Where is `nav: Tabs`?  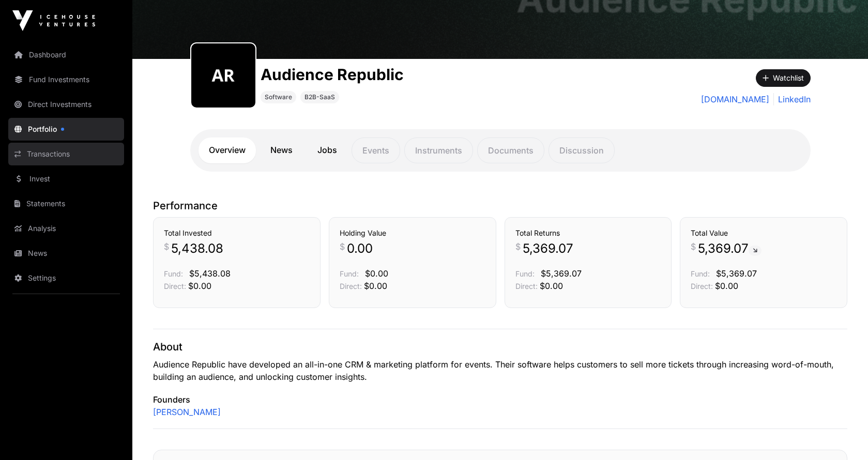
nav: Tabs is located at coordinates (501, 150).